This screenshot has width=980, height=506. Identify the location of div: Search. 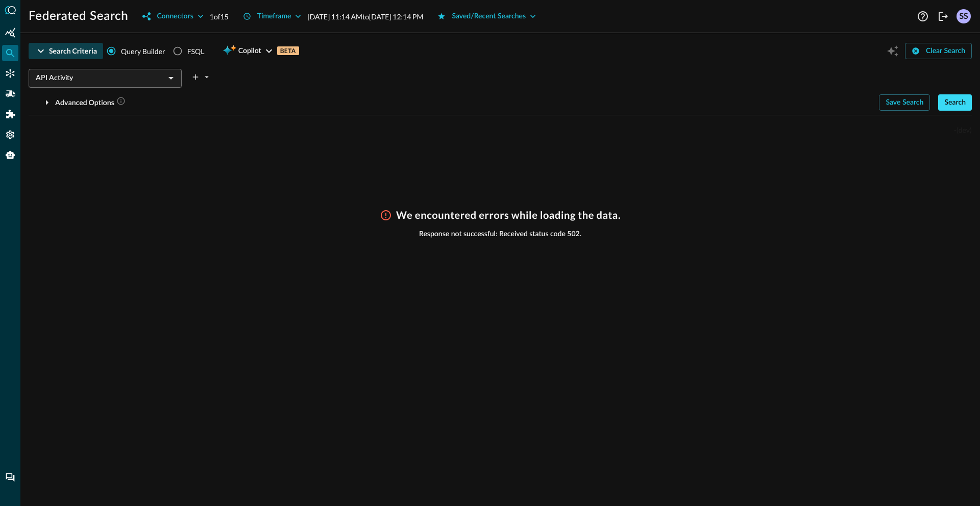
(955, 103).